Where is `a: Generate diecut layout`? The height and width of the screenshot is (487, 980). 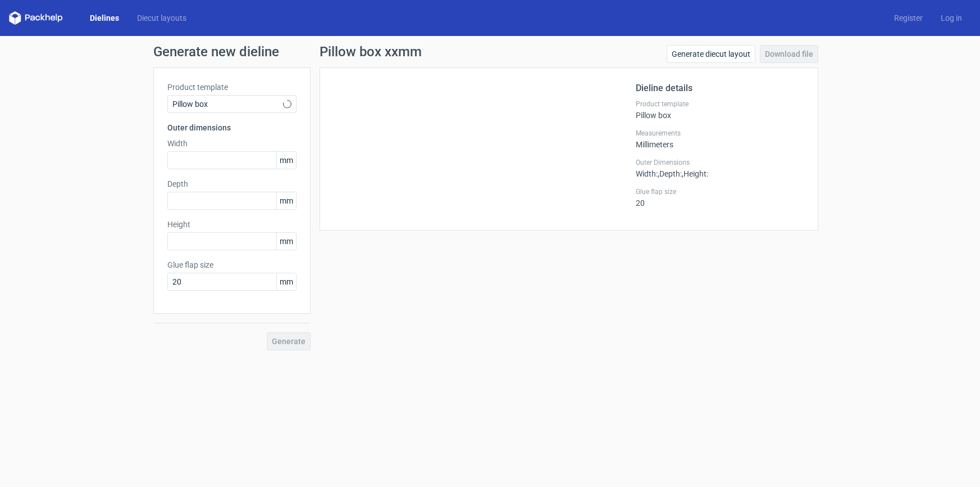
a: Generate diecut layout is located at coordinates (711, 54).